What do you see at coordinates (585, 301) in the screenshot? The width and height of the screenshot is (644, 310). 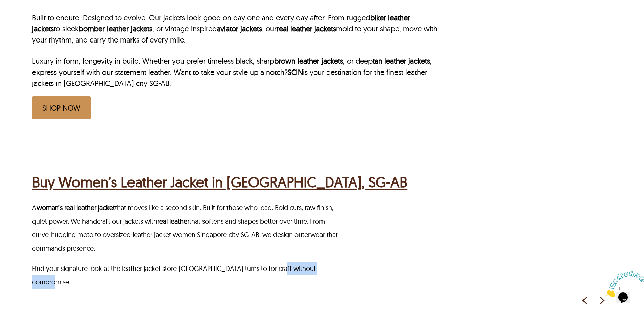 I see `img: left-arrow-icon` at bounding box center [585, 301].